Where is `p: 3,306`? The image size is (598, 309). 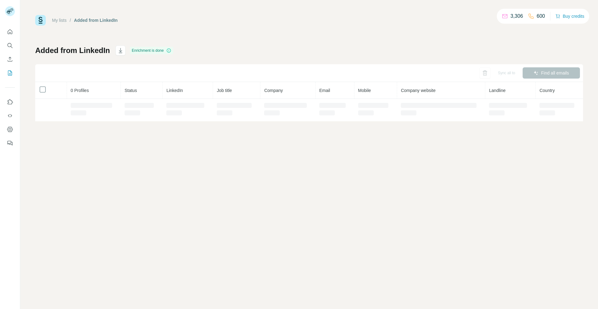 p: 3,306 is located at coordinates (517, 16).